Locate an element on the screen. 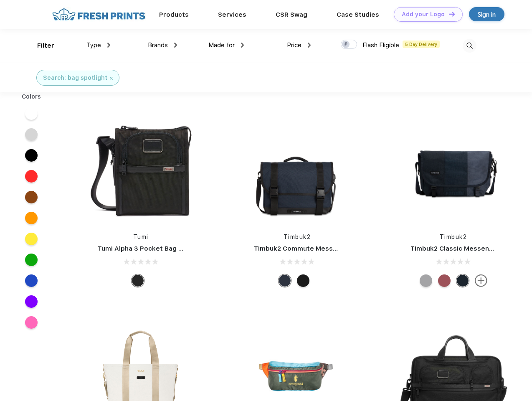 The image size is (532, 401). span: Made for is located at coordinates (222, 45).